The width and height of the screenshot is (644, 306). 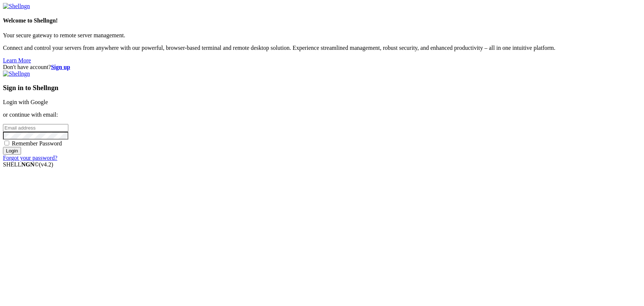 I want to click on a: Sign up, so click(x=61, y=67).